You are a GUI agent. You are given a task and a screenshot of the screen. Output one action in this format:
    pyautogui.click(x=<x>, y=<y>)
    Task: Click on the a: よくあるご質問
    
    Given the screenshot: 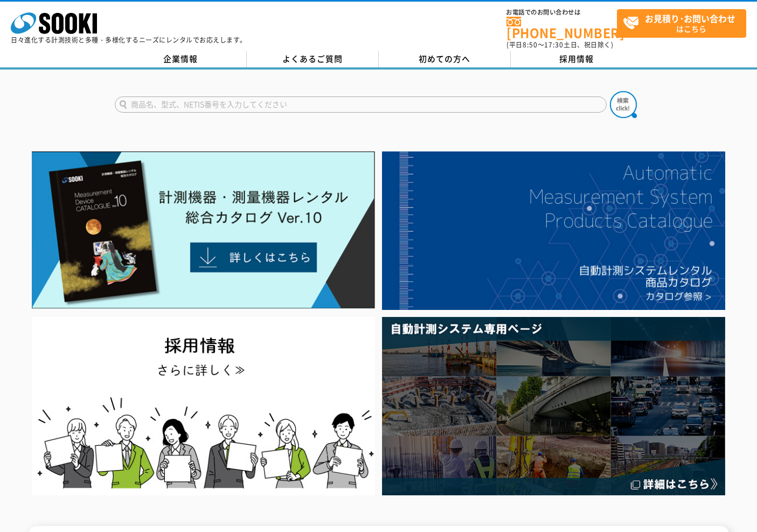 What is the action you would take?
    pyautogui.click(x=312, y=59)
    